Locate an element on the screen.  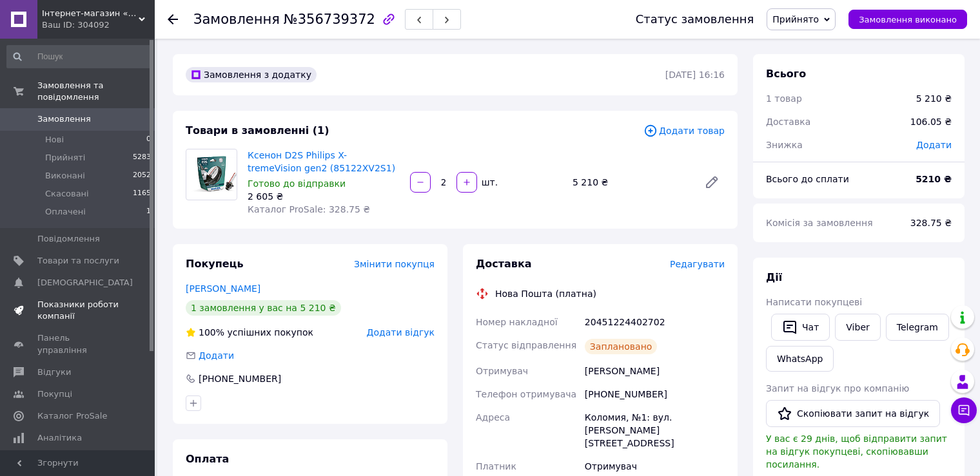
span: Аналітика is located at coordinates (59, 438).